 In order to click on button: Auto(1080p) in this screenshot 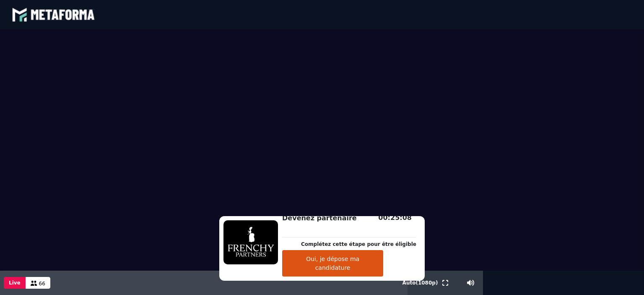, I will do `click(420, 283)`.